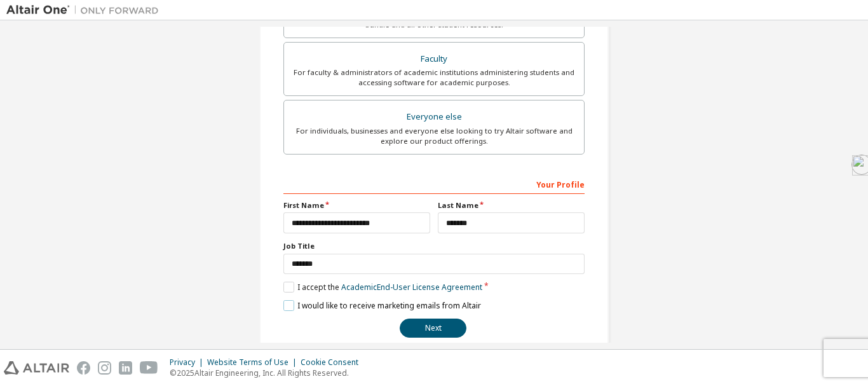  What do you see at coordinates (83, 367) in the screenshot?
I see `img: facebook.svg` at bounding box center [83, 367].